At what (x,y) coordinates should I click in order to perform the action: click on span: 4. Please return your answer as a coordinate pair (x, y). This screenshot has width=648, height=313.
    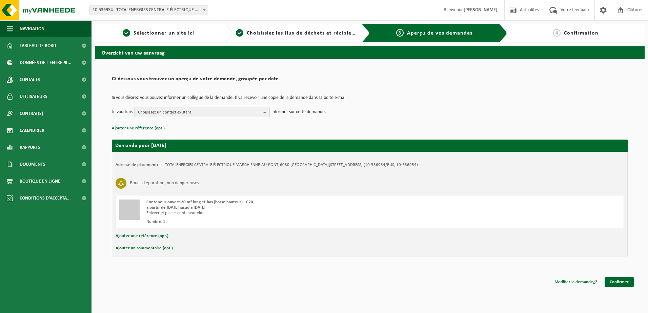
    Looking at the image, I should click on (557, 33).